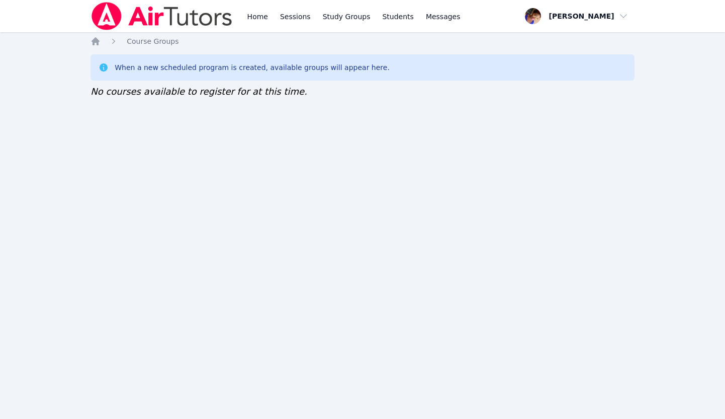  I want to click on span: Messages, so click(443, 17).